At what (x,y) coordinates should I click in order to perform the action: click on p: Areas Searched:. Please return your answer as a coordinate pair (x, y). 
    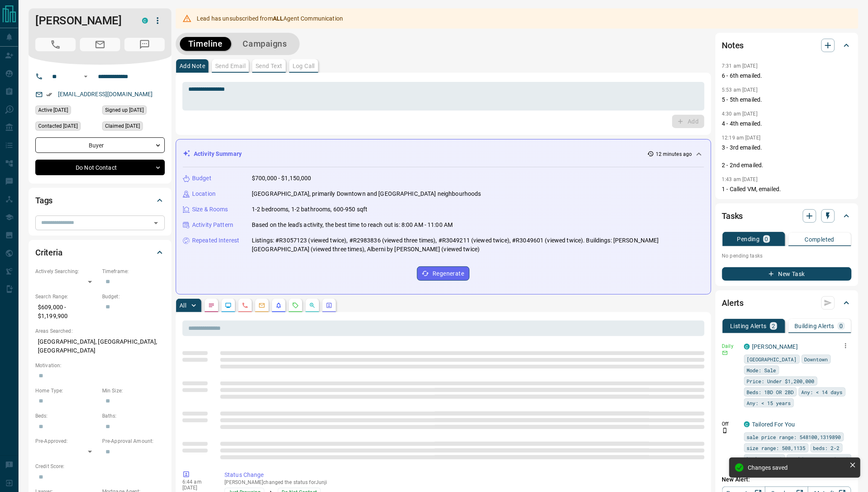
    Looking at the image, I should click on (100, 331).